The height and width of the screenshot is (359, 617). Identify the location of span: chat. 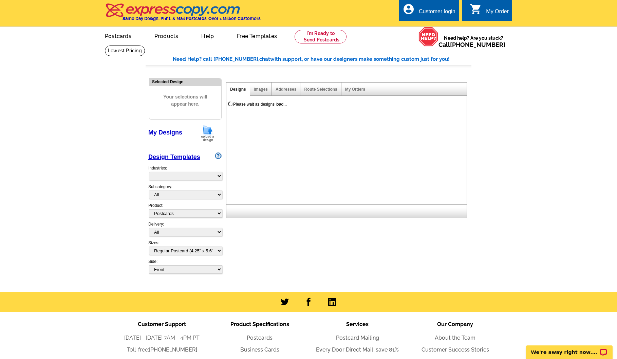
(265, 59).